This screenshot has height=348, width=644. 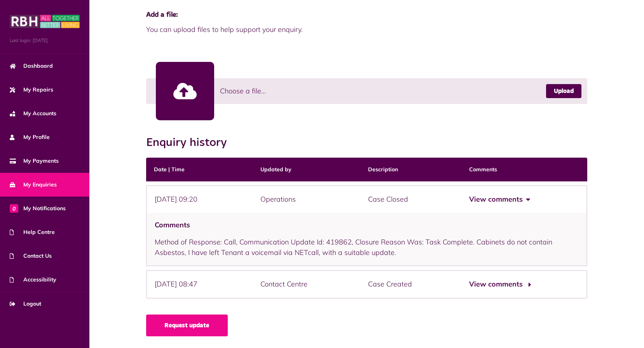 I want to click on img: MyRBH, so click(x=45, y=21).